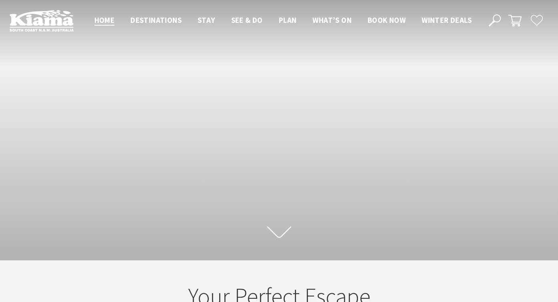  Describe the element at coordinates (332, 20) in the screenshot. I see `span: What’s On` at that location.